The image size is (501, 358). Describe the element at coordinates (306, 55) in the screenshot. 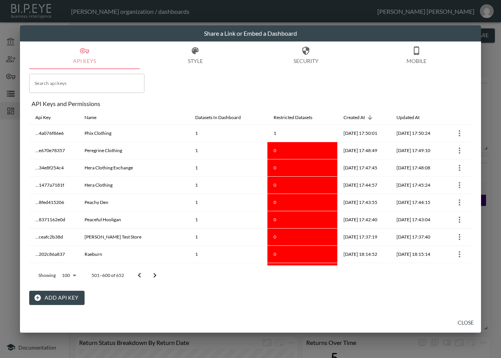

I see `button: Security` at that location.